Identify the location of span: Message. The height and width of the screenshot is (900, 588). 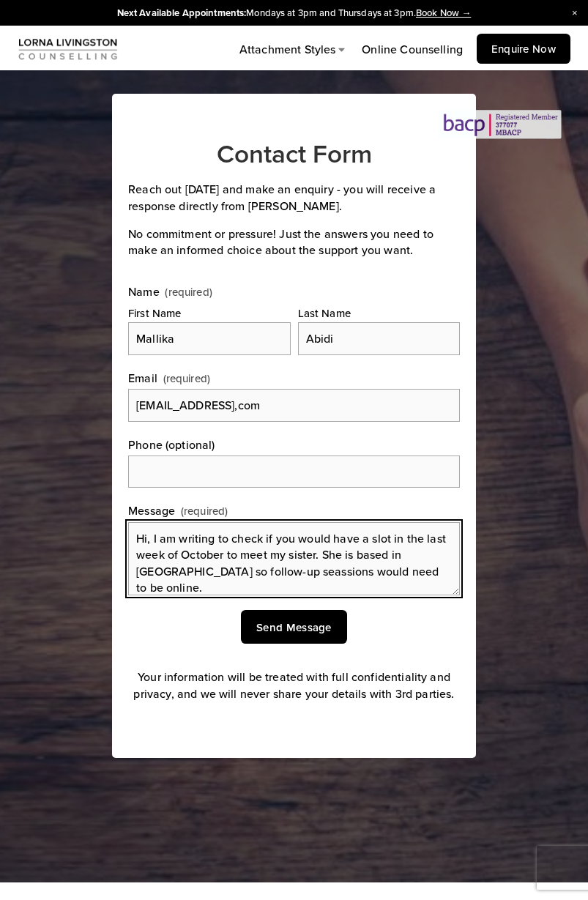
(152, 511).